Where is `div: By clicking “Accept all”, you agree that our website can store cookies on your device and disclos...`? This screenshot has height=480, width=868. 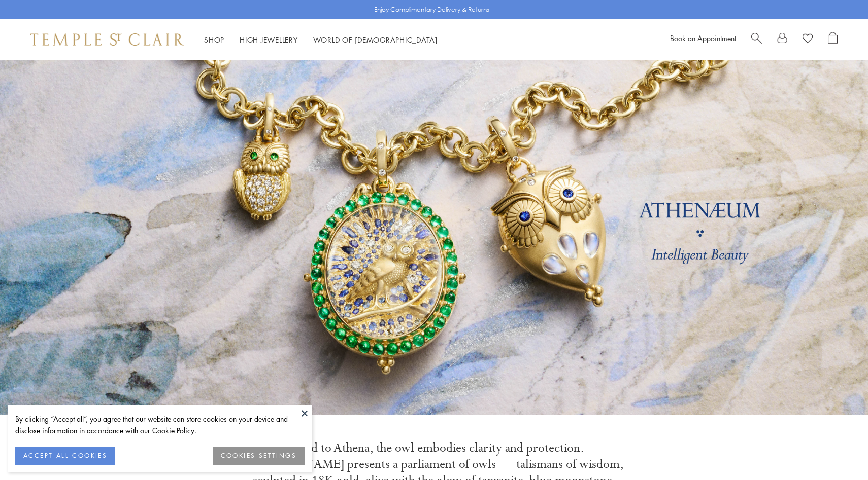
div: By clicking “Accept all”, you agree that our website can store cookies on your device and disclos... is located at coordinates (160, 425).